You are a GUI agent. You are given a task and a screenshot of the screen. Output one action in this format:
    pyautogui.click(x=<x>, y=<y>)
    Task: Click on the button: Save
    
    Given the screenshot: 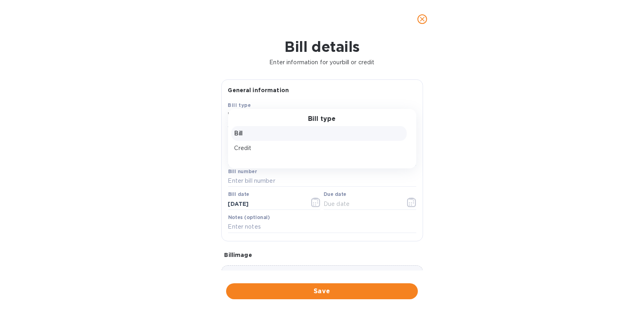 What is the action you would take?
    pyautogui.click(x=322, y=291)
    